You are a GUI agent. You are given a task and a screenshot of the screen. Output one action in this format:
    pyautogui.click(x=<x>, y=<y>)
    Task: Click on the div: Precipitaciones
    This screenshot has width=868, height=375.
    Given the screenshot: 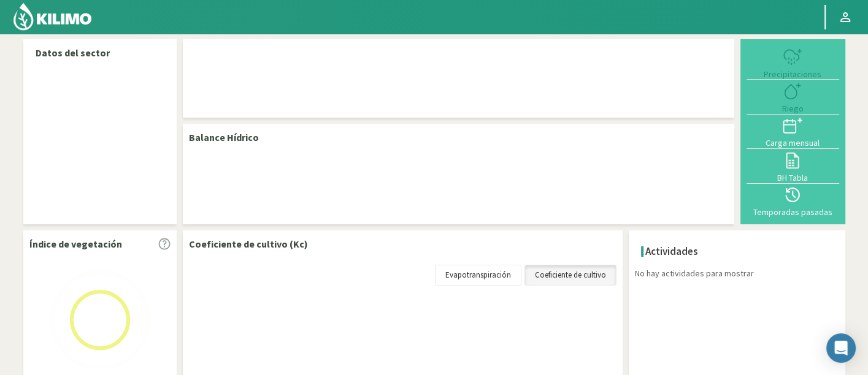 What is the action you would take?
    pyautogui.click(x=792, y=74)
    